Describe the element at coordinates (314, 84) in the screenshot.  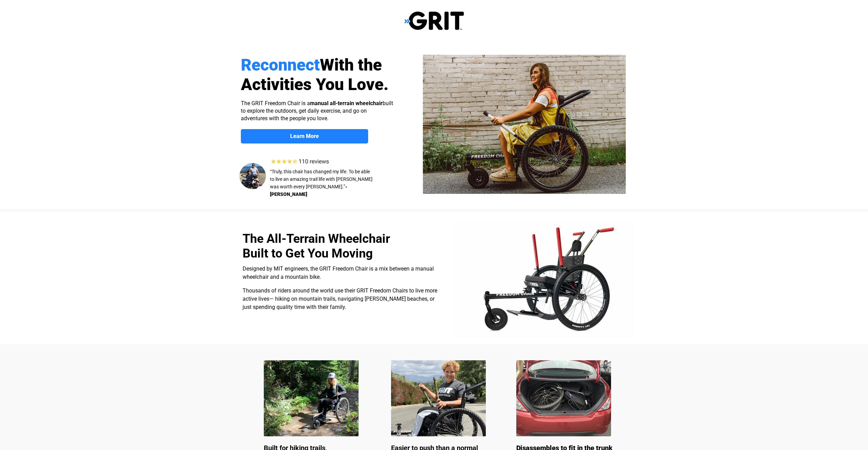
I see `span: Activities You Love.` at that location.